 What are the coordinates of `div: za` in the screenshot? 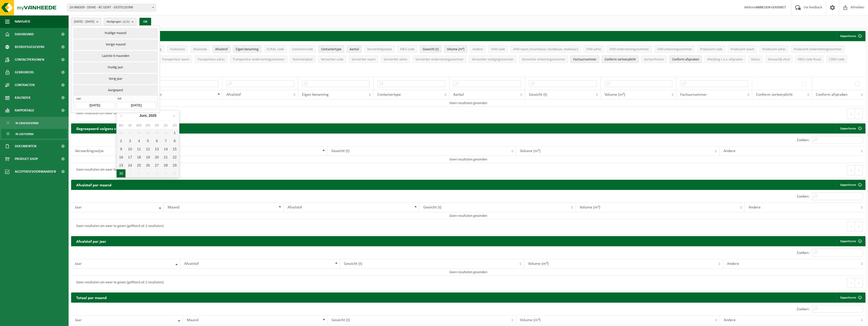 It's located at (166, 125).